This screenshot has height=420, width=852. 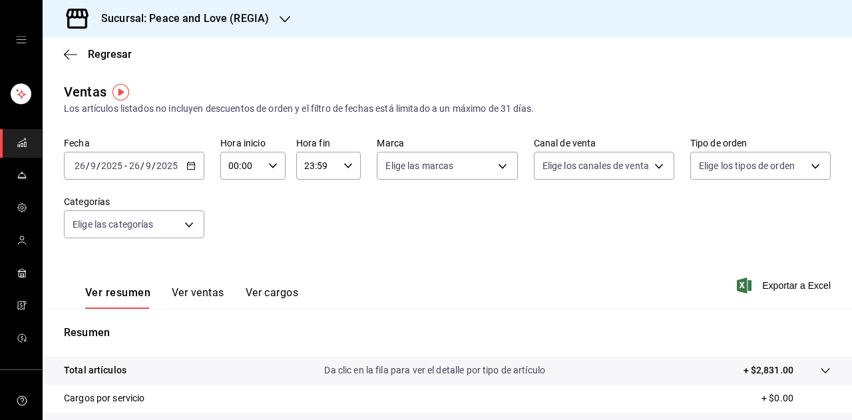 What do you see at coordinates (118, 297) in the screenshot?
I see `button: Ver resumen` at bounding box center [118, 297].